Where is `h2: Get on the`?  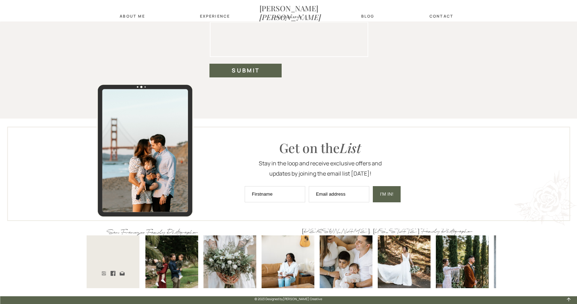
h2: Get on the is located at coordinates (321, 148).